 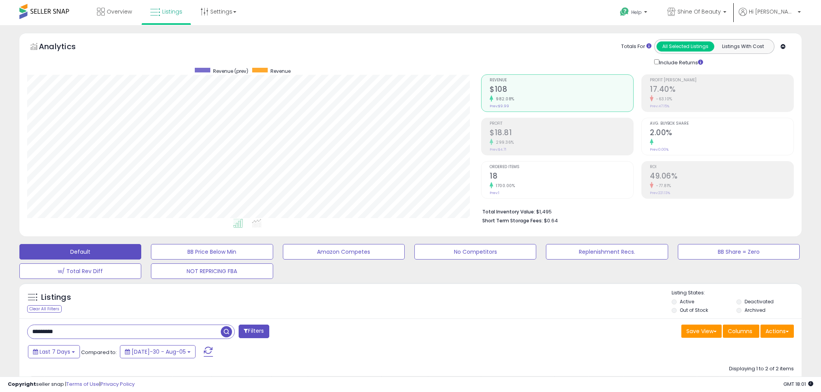 What do you see at coordinates (659, 106) in the screenshot?
I see `small: Prev: 47.15%` at bounding box center [659, 106].